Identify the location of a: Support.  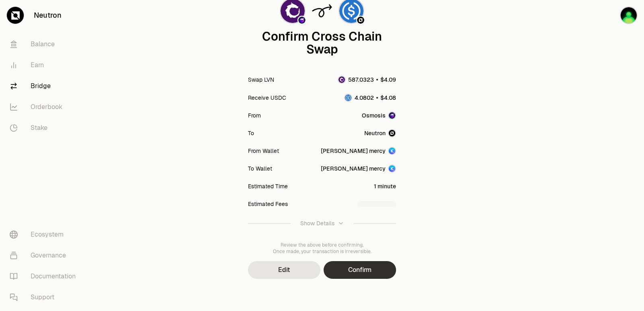
(45, 297).